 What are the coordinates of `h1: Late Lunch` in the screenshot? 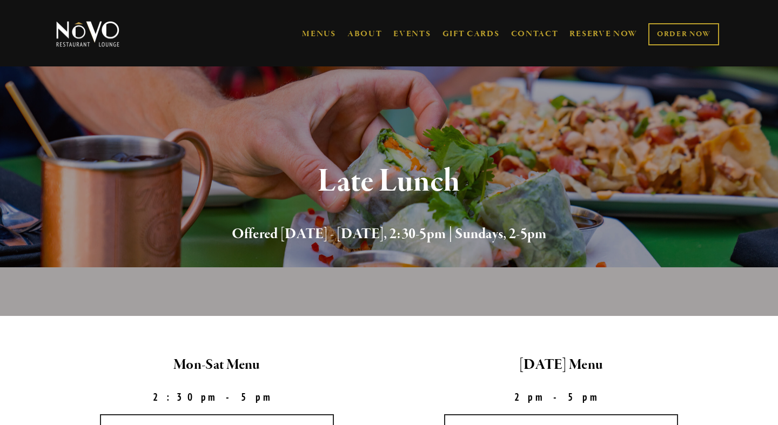 It's located at (389, 181).